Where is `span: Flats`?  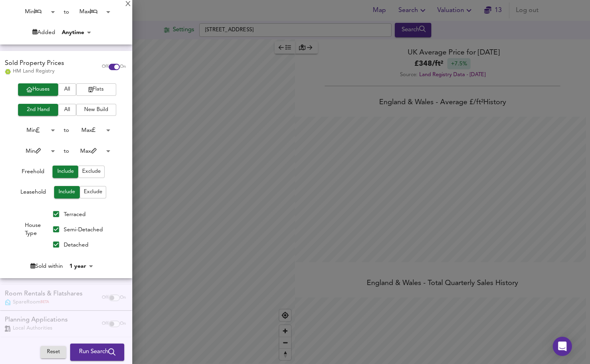
span: Flats is located at coordinates (96, 89).